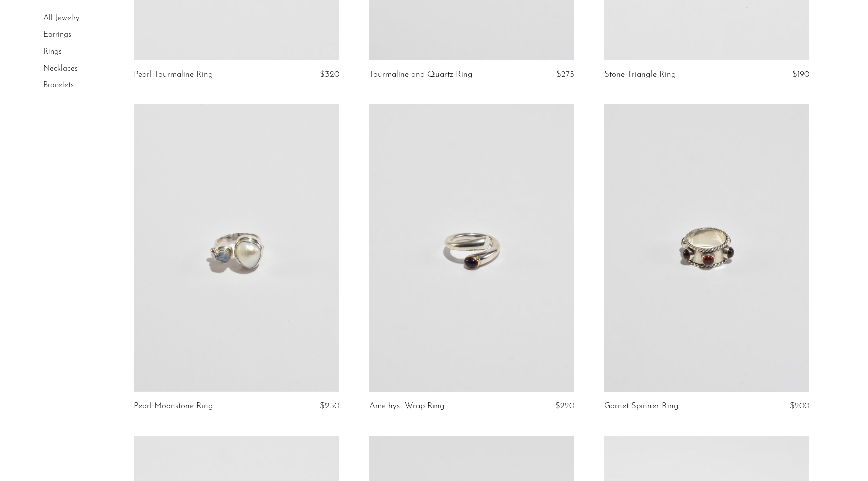 The width and height of the screenshot is (868, 481). Describe the element at coordinates (58, 85) in the screenshot. I see `a: Bracelets` at that location.